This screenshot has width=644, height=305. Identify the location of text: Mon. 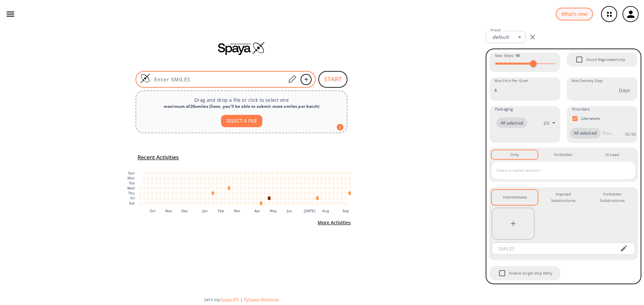
(131, 178).